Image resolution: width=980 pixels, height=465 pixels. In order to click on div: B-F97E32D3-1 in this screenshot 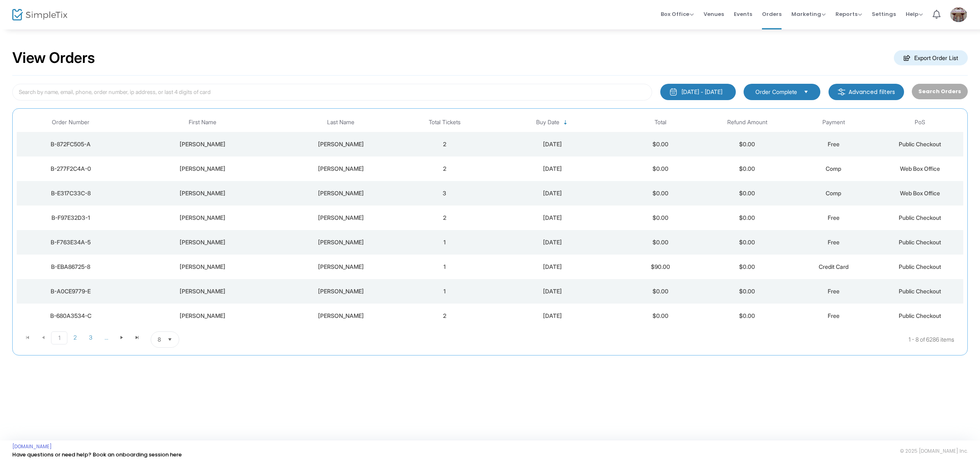, I will do `click(71, 217)`.